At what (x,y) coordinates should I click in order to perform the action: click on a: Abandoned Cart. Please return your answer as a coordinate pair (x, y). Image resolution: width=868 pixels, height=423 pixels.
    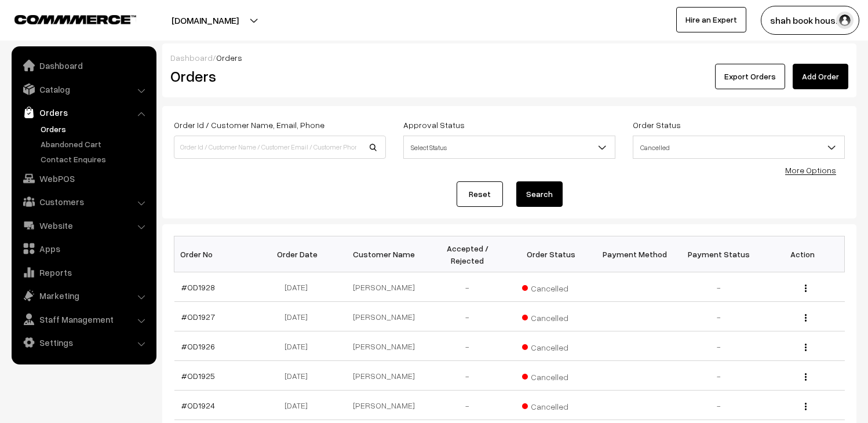
    Looking at the image, I should click on (95, 144).